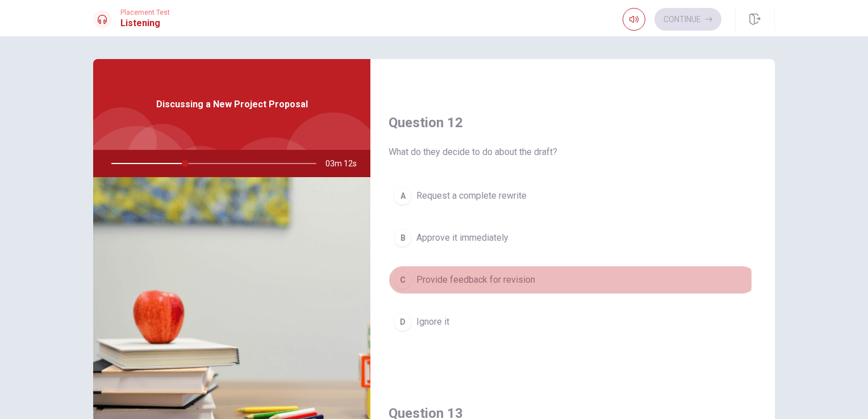 This screenshot has height=419, width=868. What do you see at coordinates (145, 24) in the screenshot?
I see `h1: Listening` at bounding box center [145, 24].